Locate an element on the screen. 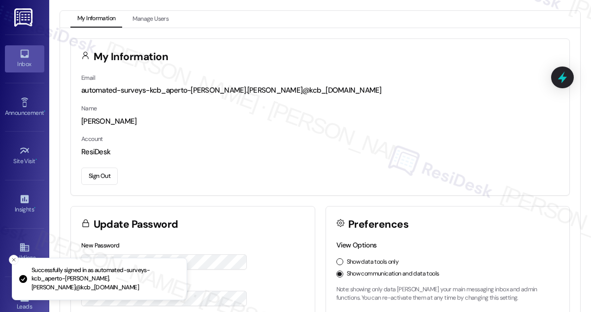 This screenshot has width=591, height=312. button: My Information is located at coordinates (96, 19).